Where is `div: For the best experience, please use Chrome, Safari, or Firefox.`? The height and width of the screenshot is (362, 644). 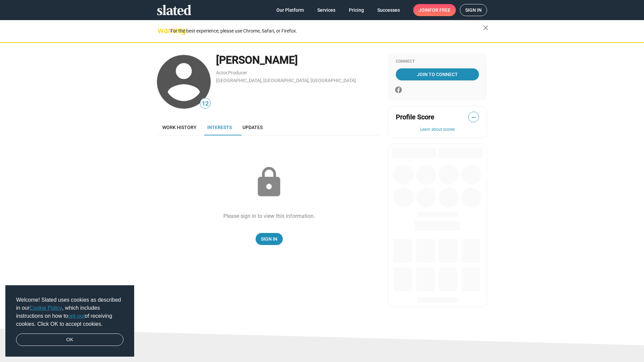
div: For the best experience, please use Chrome, Safari, or Firefox. is located at coordinates (327, 31).